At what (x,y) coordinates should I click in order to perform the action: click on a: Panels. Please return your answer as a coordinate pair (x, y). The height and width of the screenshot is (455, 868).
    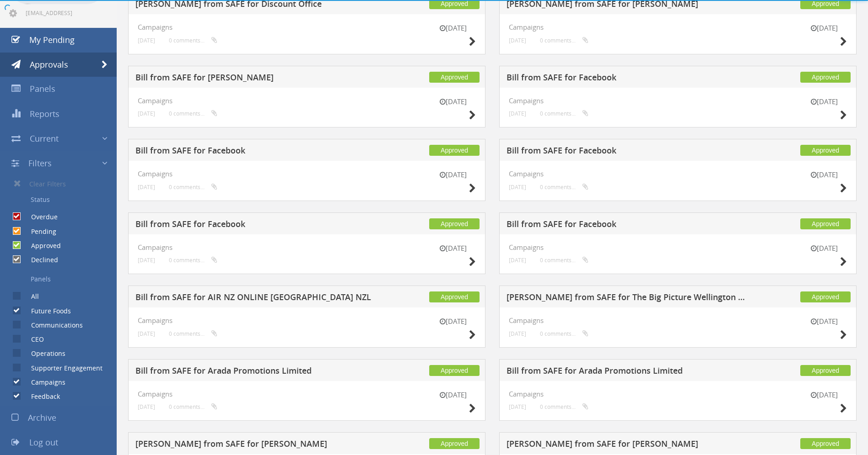
    Looking at the image, I should click on (62, 279).